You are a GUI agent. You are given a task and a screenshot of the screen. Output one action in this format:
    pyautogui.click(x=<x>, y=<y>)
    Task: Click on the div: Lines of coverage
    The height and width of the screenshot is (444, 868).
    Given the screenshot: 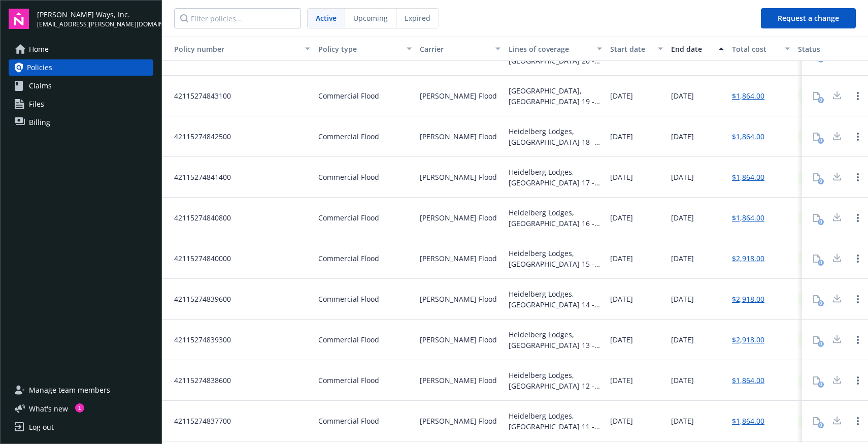 What is the action you would take?
    pyautogui.click(x=549, y=49)
    